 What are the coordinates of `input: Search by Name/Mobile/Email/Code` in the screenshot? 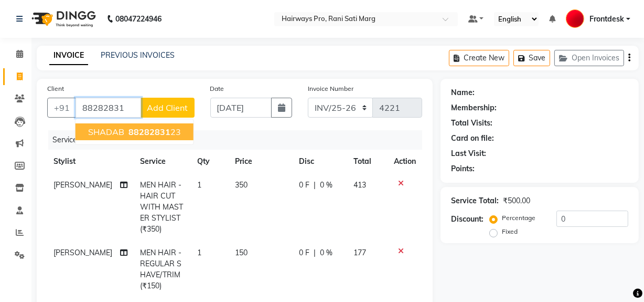 It's located at (108, 108).